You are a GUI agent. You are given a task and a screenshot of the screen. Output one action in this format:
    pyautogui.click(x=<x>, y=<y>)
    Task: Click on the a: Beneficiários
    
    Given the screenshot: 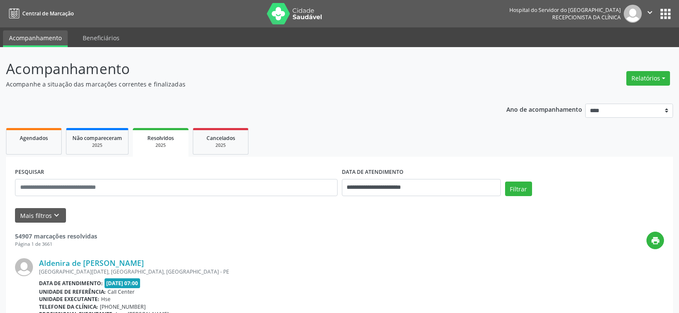 What is the action you would take?
    pyautogui.click(x=101, y=38)
    